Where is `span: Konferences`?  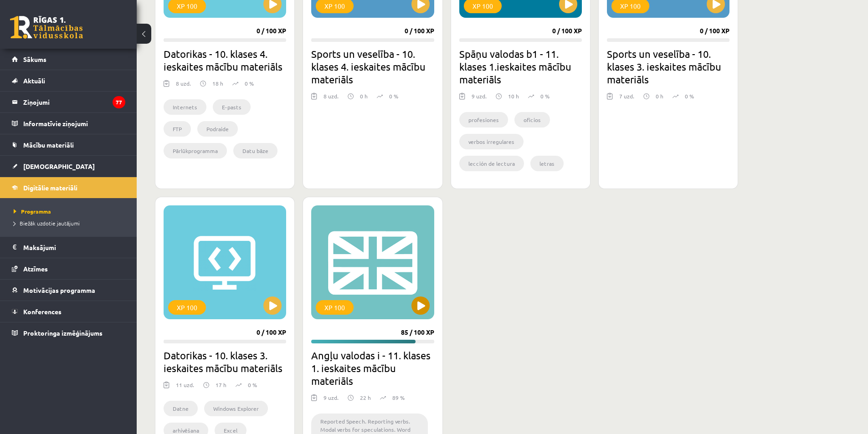 span: Konferences is located at coordinates (42, 311).